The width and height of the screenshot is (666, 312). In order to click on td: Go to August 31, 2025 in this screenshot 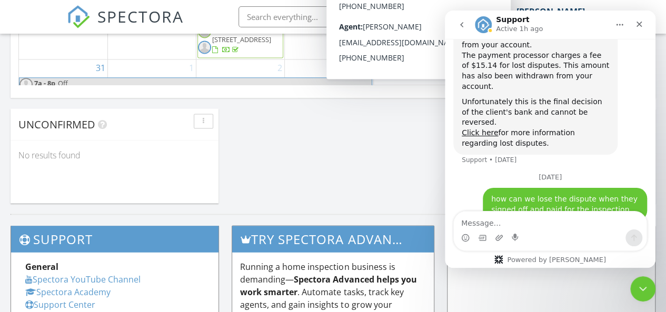, I will do `click(63, 84)`.